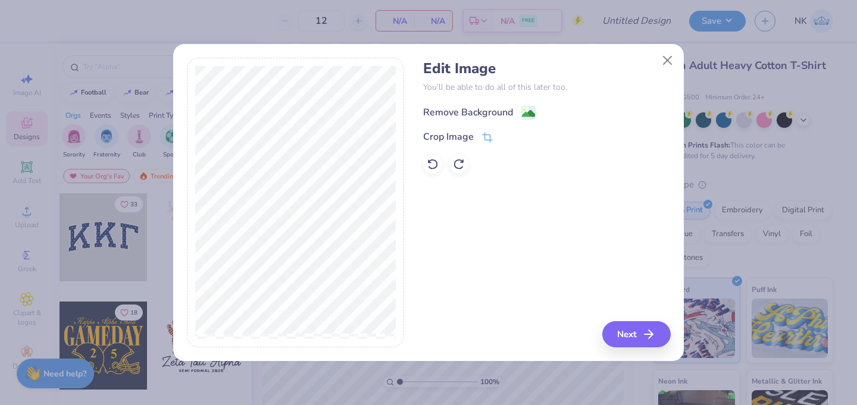  Describe the element at coordinates (636, 334) in the screenshot. I see `button: Next` at that location.